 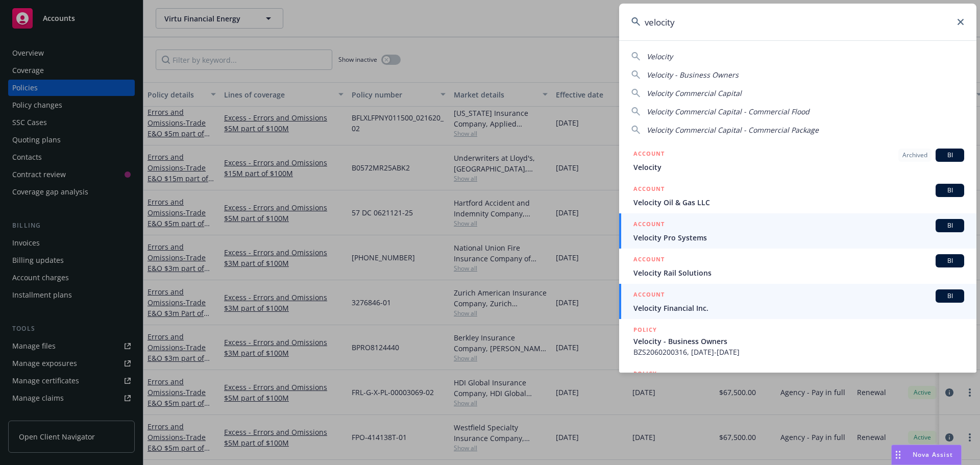 What do you see at coordinates (798, 266) in the screenshot?
I see `a: ACCOUNTBIVelocity Rail Solutions` at bounding box center [798, 266].